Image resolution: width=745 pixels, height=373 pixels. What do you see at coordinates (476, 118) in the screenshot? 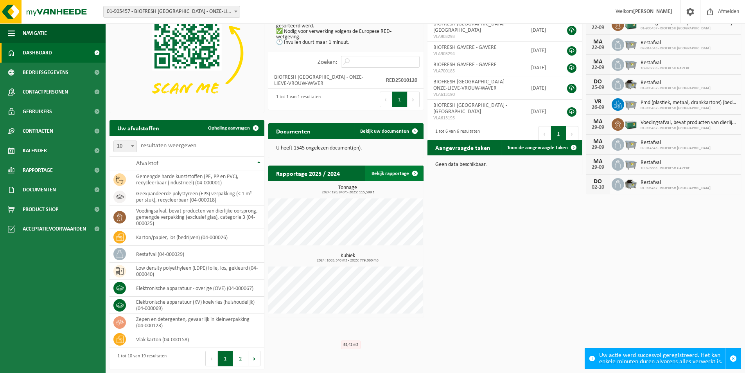
I see `span: VLA613195` at bounding box center [476, 118].